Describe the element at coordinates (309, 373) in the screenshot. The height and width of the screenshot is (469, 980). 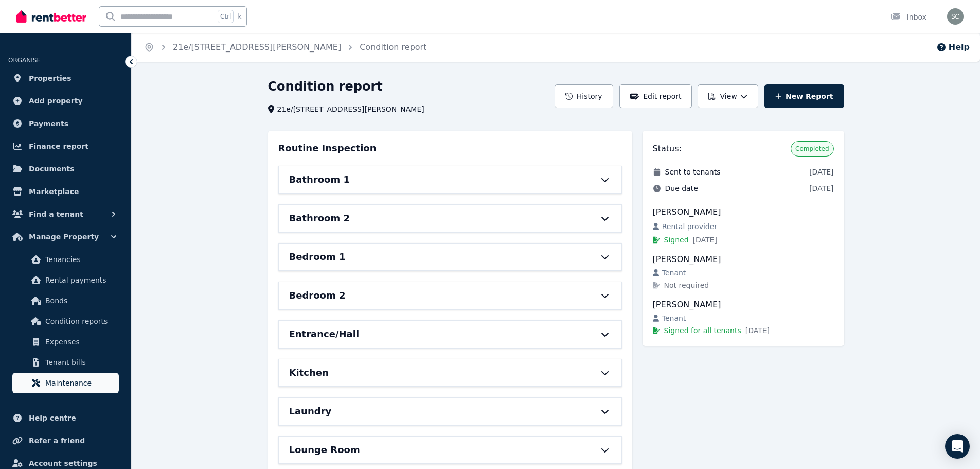
I see `h6: Kitchen` at that location.